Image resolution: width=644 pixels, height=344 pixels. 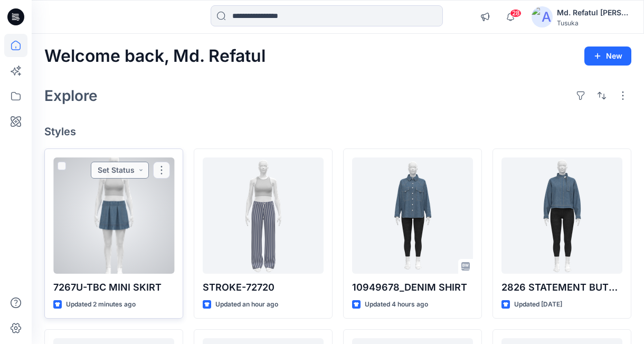 What do you see at coordinates (113, 288) in the screenshot?
I see `p: 7267U-TBC MINI SKIRT` at bounding box center [113, 288].